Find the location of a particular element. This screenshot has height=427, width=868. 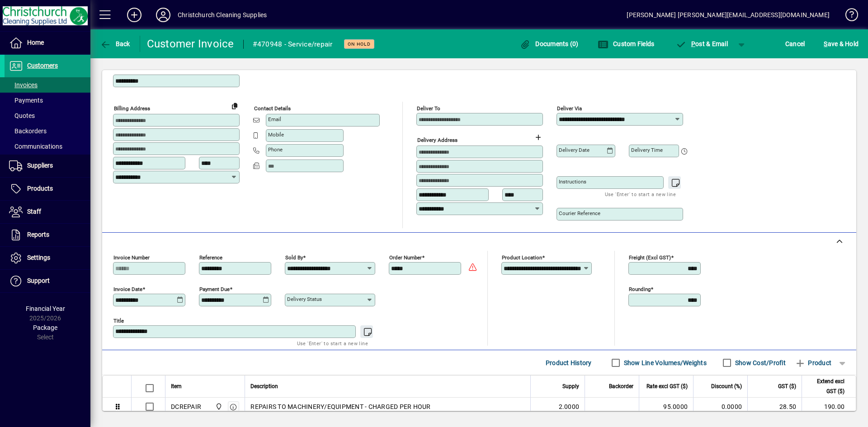

td: 28.50 is located at coordinates (774, 406).